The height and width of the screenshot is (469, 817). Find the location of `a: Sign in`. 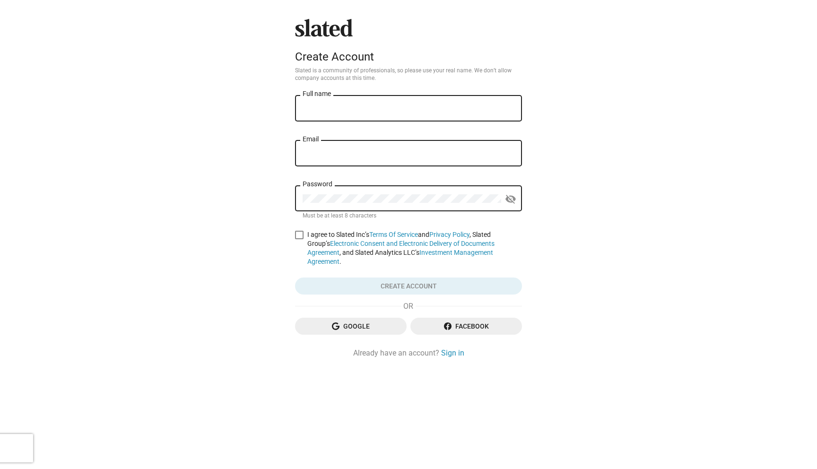

a: Sign in is located at coordinates (453, 353).